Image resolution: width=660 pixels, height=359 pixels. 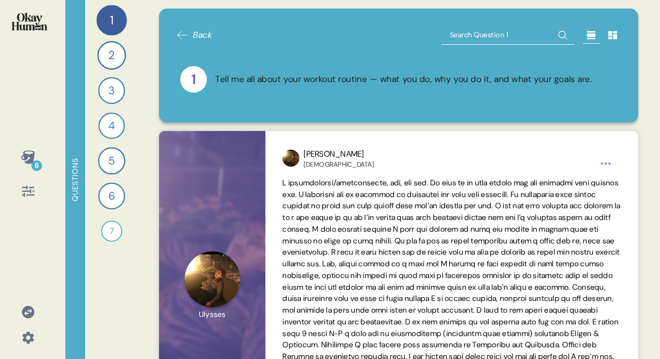 What do you see at coordinates (29, 21) in the screenshot?
I see `img: okayhuman.3b1b6348.png` at bounding box center [29, 21].